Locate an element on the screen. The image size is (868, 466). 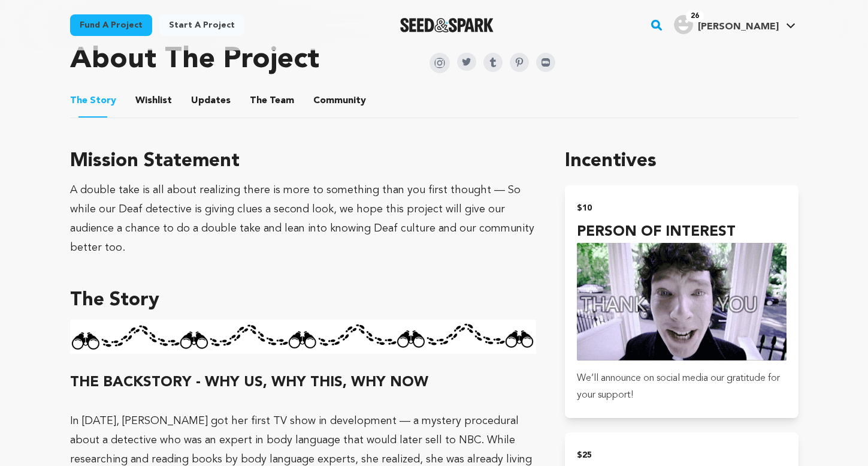
span: Updates is located at coordinates (211, 101).